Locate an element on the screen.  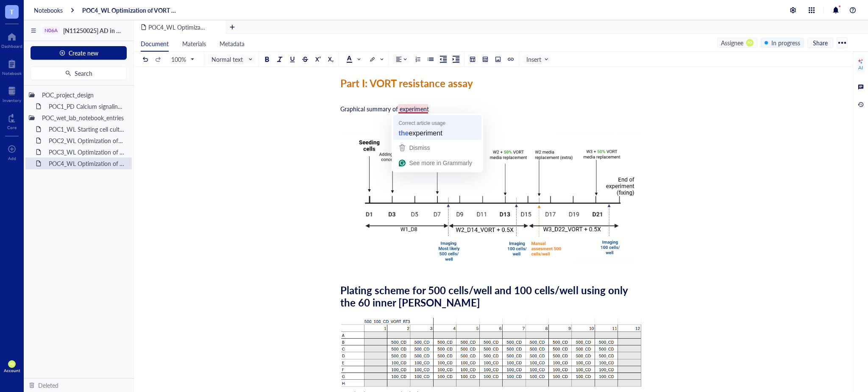
button: Share is located at coordinates (820, 43).